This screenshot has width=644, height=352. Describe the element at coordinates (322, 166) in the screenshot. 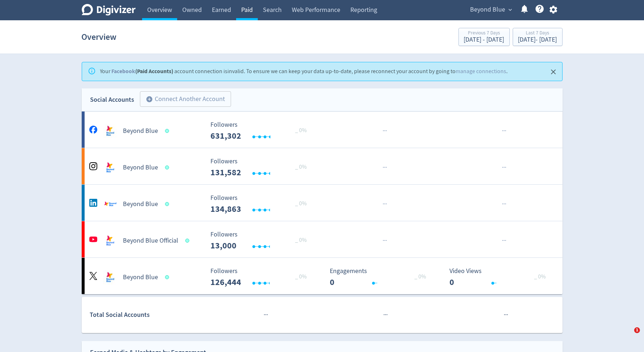

I see `a: Beyond Blue undefinedBeyond Blue Followers --- _ 0% Followers 131,582 ······` at that location.